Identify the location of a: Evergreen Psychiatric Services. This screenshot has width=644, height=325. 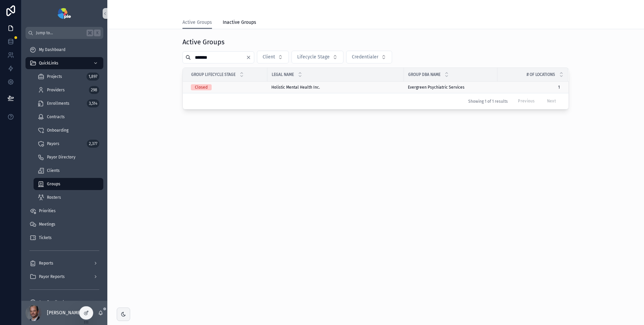
(450, 87).